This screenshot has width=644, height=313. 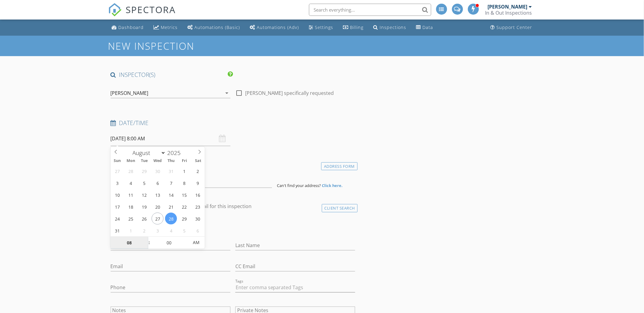 I want to click on a: Billing, so click(x=353, y=27).